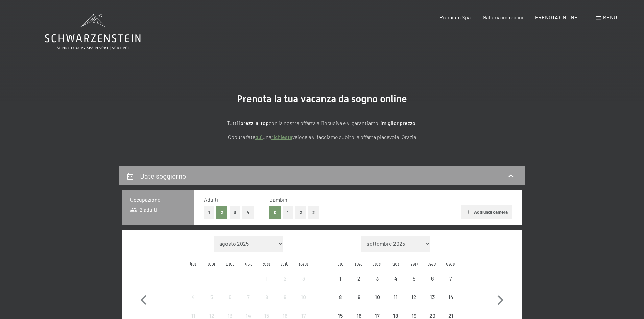  I want to click on h3: Occupazione, so click(158, 200).